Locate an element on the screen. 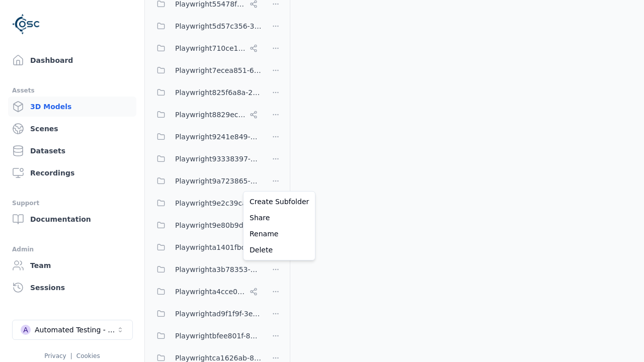 The image size is (644, 362). div: Share is located at coordinates (279, 218).